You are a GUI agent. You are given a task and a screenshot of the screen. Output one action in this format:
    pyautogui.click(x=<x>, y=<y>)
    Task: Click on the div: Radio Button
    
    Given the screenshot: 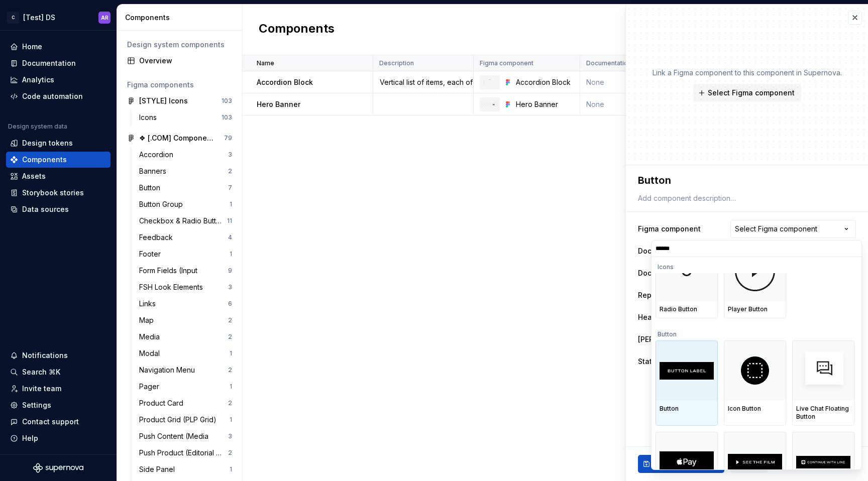 What is the action you would take?
    pyautogui.click(x=687, y=309)
    